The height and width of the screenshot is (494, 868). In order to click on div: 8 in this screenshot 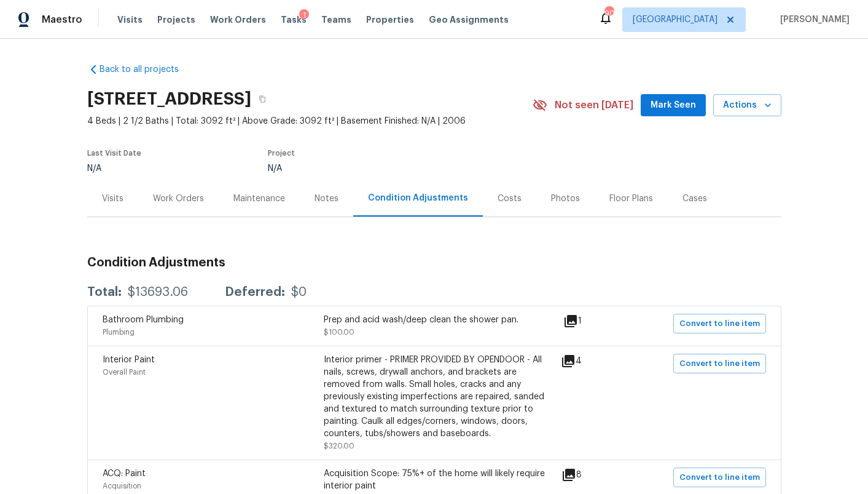, I will do `click(591, 475)`.